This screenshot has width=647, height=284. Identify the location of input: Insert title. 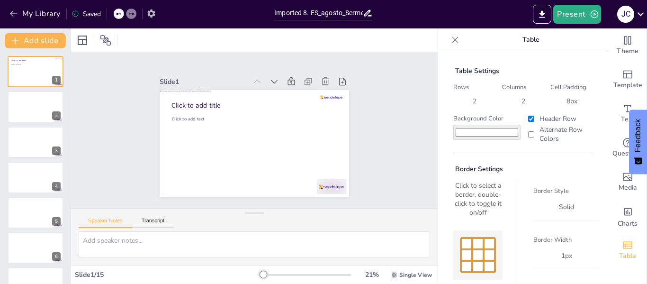
(319, 13).